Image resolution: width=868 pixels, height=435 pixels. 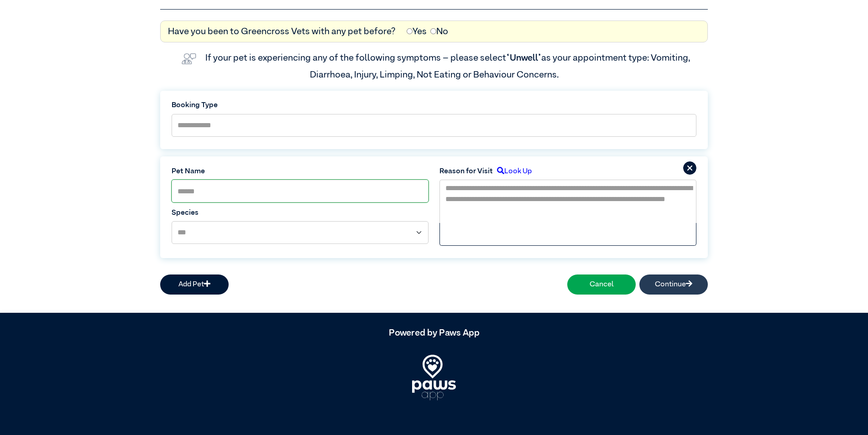 I want to click on span: “Unwell”, so click(x=524, y=58).